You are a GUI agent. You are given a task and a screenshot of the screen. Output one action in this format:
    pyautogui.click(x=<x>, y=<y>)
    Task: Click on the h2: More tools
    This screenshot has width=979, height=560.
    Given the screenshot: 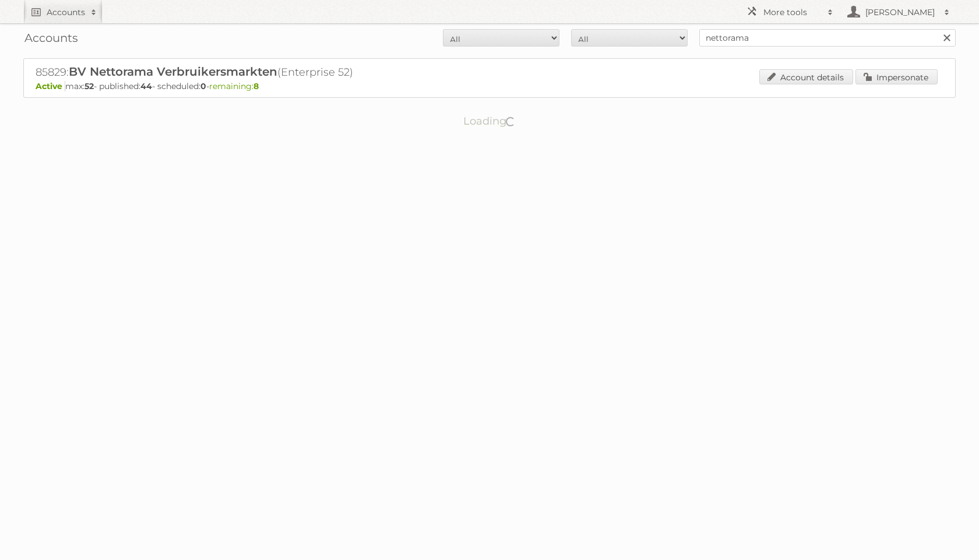 What is the action you would take?
    pyautogui.click(x=793, y=12)
    